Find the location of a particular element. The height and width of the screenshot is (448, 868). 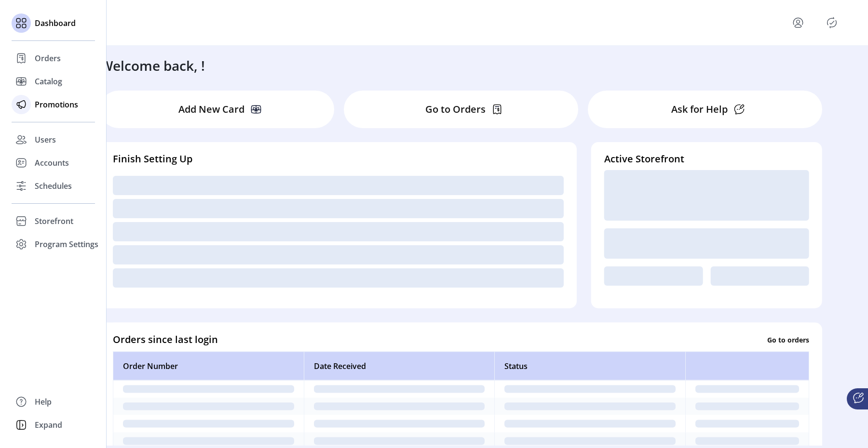

h4: Finish Setting Up is located at coordinates (338, 159).